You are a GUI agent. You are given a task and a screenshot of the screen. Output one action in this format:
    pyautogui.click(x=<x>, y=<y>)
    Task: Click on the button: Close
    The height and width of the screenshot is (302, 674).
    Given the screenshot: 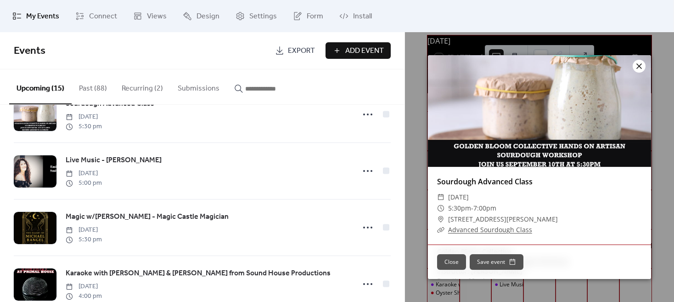 What is the action you would take?
    pyautogui.click(x=451, y=262)
    